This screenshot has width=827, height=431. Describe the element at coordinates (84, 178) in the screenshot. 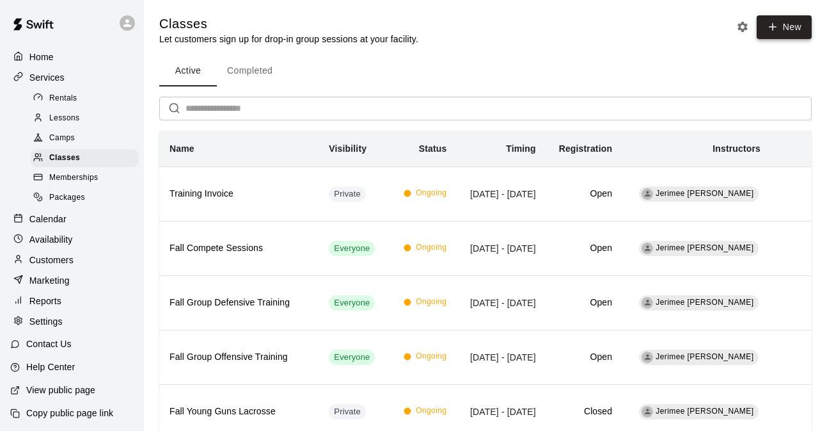

I see `div: Memberships` at that location.